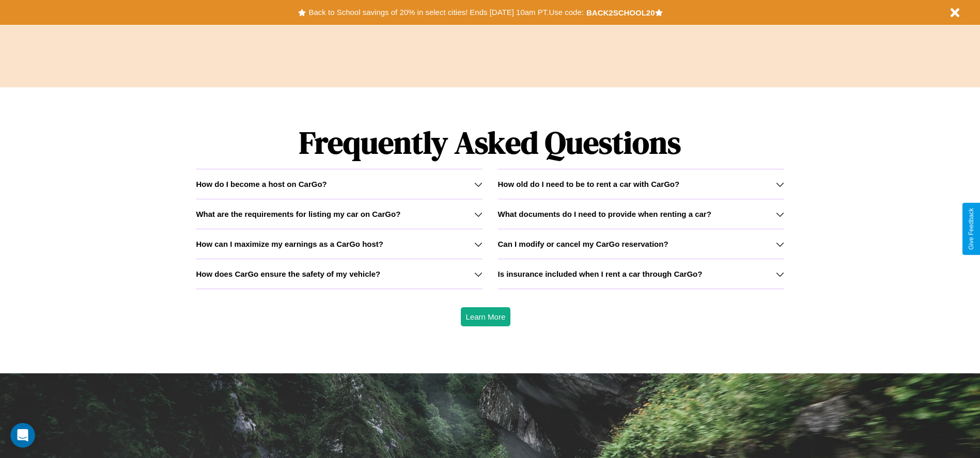 This screenshot has width=980, height=458. What do you see at coordinates (261, 184) in the screenshot?
I see `h3: How do I become a host on CarGo?` at bounding box center [261, 184].